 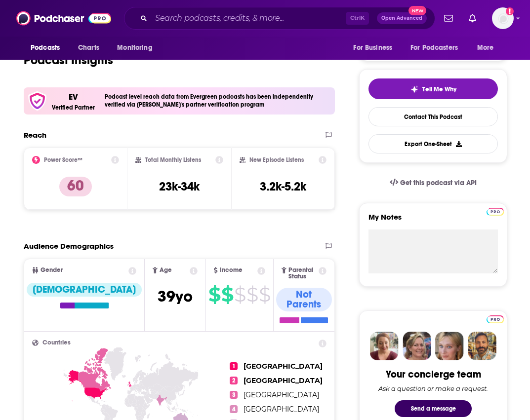 What do you see at coordinates (165, 270) in the screenshot?
I see `span: Age` at bounding box center [165, 270].